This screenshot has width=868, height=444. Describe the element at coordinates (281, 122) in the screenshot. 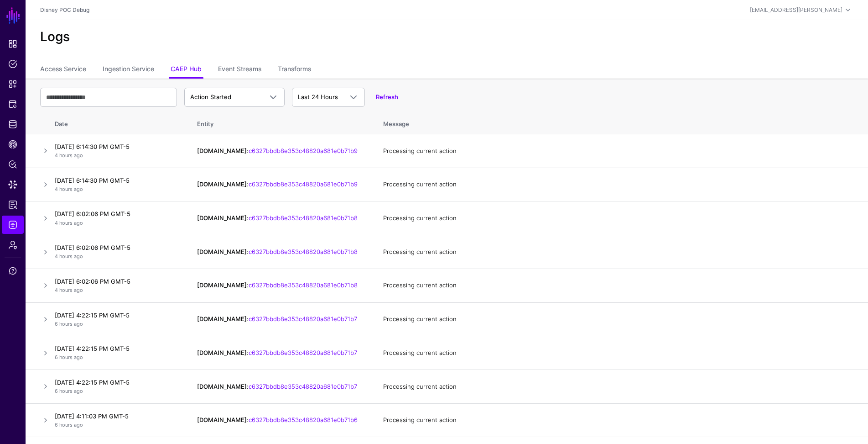

I see `th: Entity` at that location.